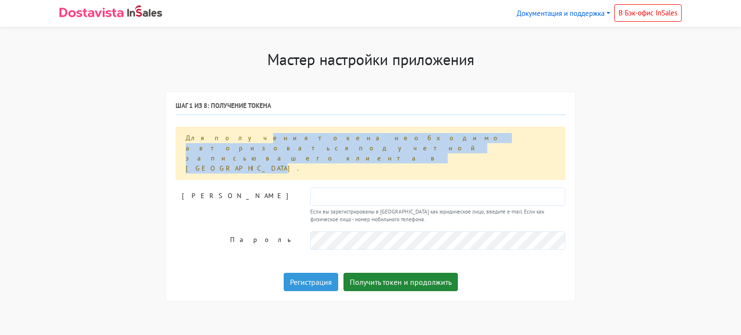  I want to click on h6: Шаг 1 из 8: Получение токена, so click(370, 108).